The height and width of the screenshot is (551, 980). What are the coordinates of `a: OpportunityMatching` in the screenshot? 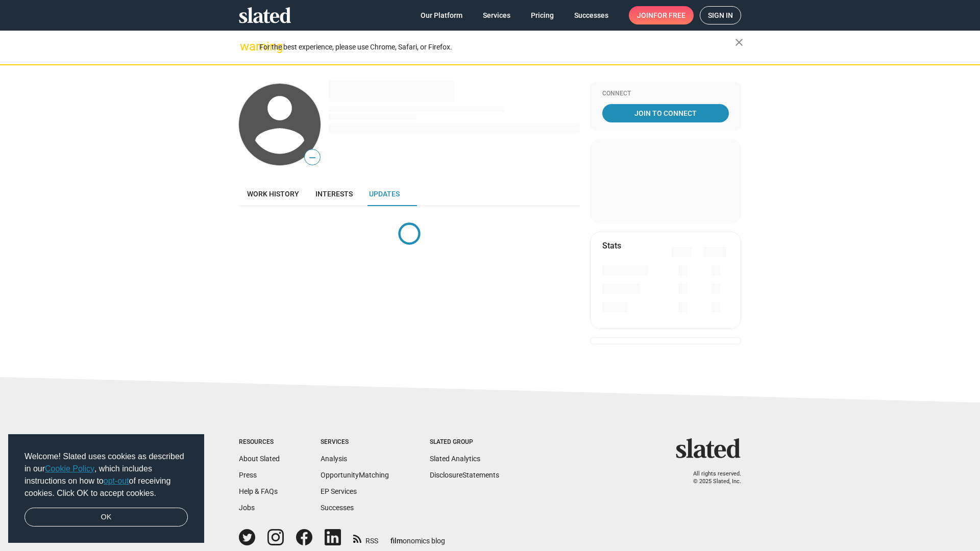 It's located at (355, 475).